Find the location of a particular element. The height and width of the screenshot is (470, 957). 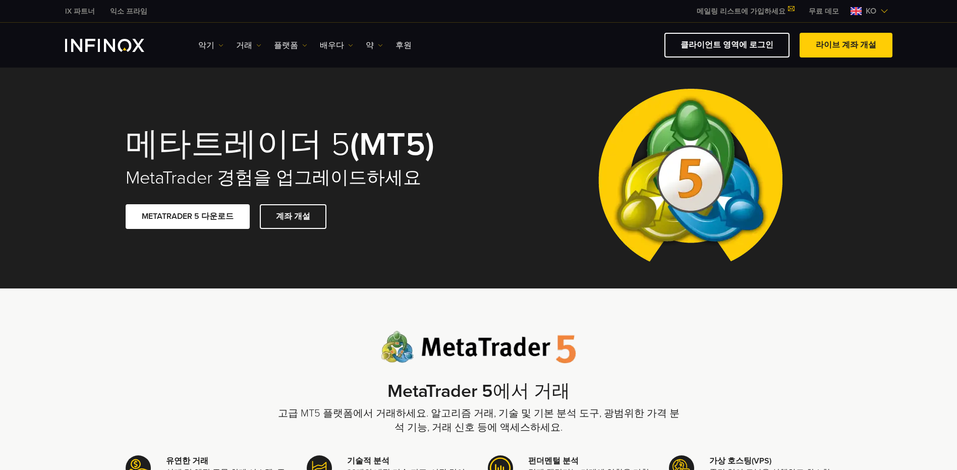

font: 계좌 개설 is located at coordinates (293, 216).